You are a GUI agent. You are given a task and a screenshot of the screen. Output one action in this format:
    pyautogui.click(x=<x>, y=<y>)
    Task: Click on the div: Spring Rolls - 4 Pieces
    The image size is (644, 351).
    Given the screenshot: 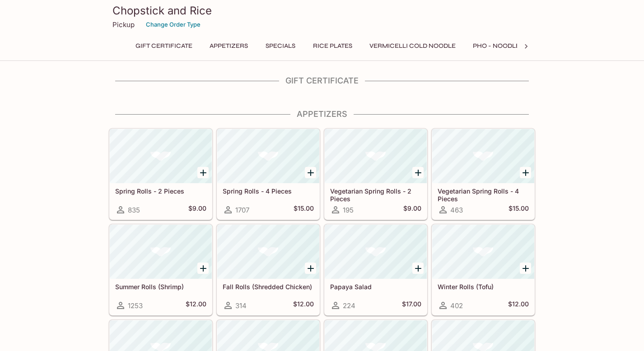 What is the action you would take?
    pyautogui.click(x=268, y=156)
    